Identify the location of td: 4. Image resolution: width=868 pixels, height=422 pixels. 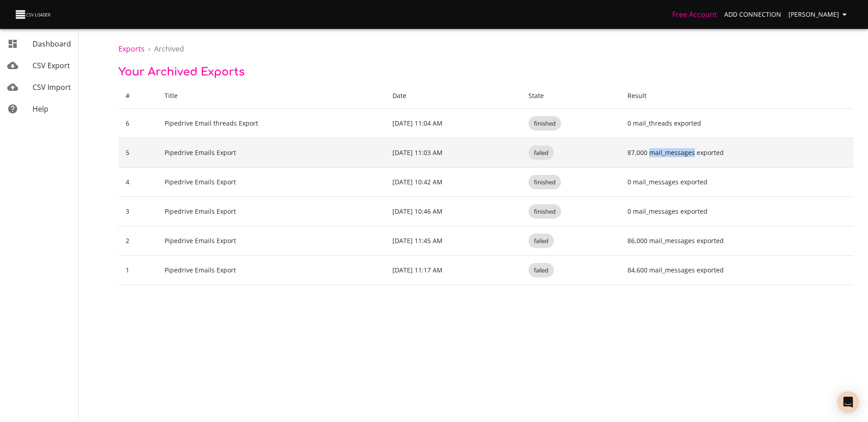
(138, 182).